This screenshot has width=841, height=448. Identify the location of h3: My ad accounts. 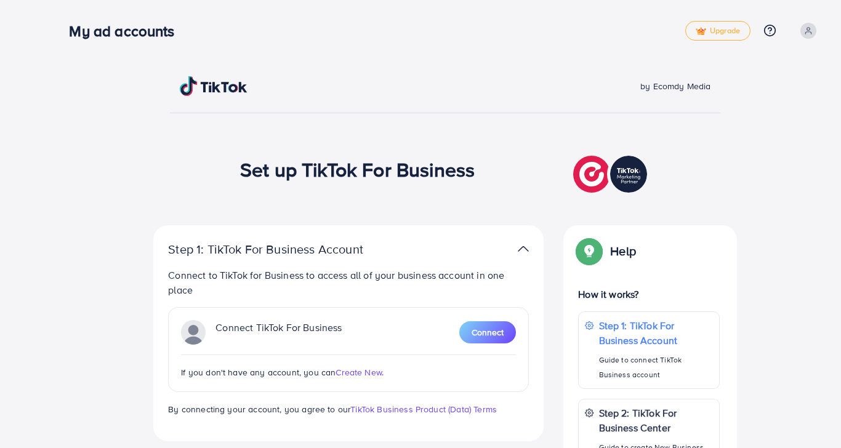
(126, 31).